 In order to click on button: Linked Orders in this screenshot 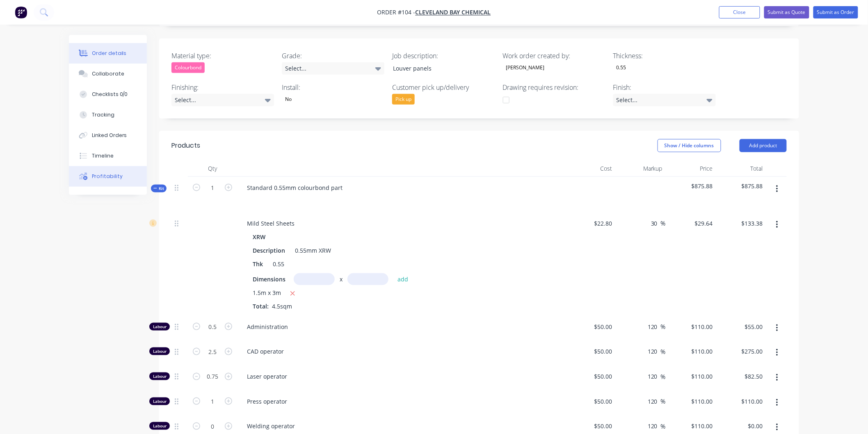, I will do `click(108, 135)`.